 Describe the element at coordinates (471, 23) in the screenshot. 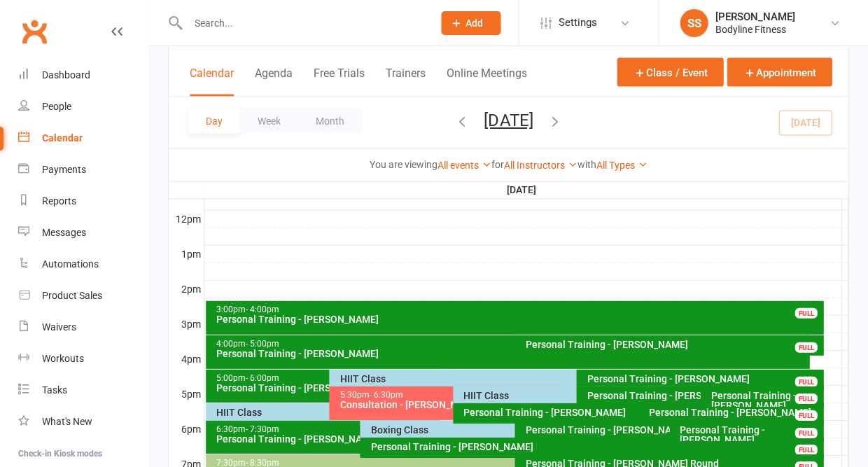

I see `button: Add` at that location.